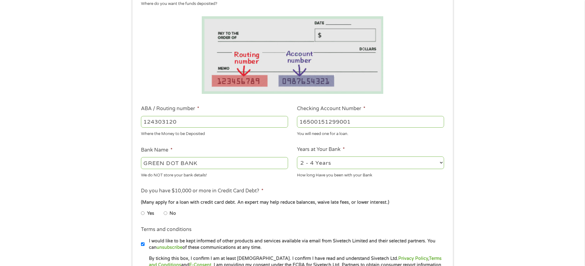 The height and width of the screenshot is (266, 585). Describe the element at coordinates (214, 122) in the screenshot. I see `input: 263177916` at that location.